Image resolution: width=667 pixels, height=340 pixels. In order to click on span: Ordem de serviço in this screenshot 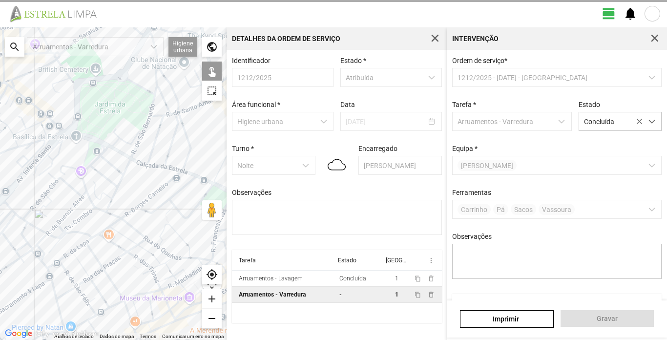, I will do `click(479, 61)`.